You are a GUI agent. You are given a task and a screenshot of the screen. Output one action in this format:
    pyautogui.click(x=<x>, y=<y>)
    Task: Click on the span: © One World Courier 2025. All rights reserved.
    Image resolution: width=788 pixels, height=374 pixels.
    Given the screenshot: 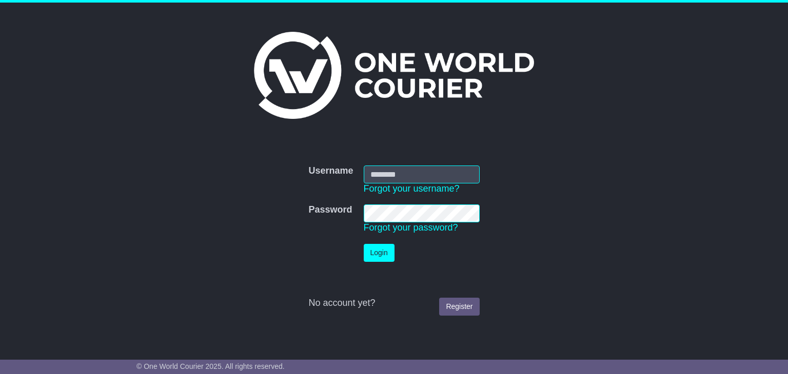 What is the action you would take?
    pyautogui.click(x=210, y=367)
    